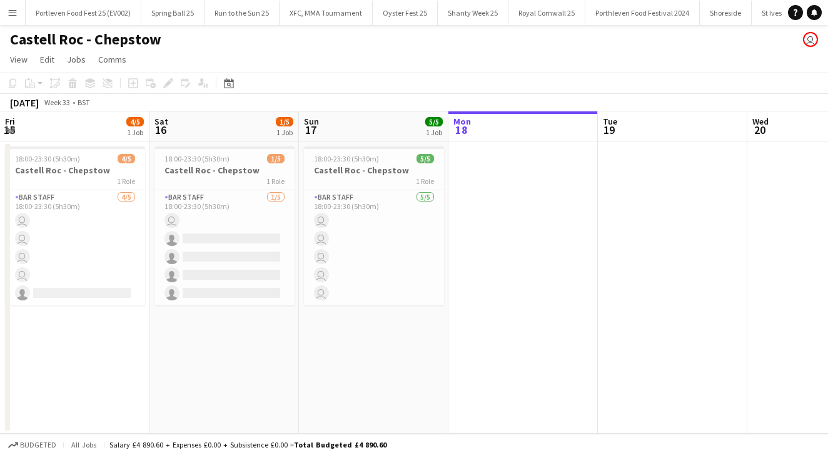 The width and height of the screenshot is (828, 455). I want to click on span: 15, so click(9, 129).